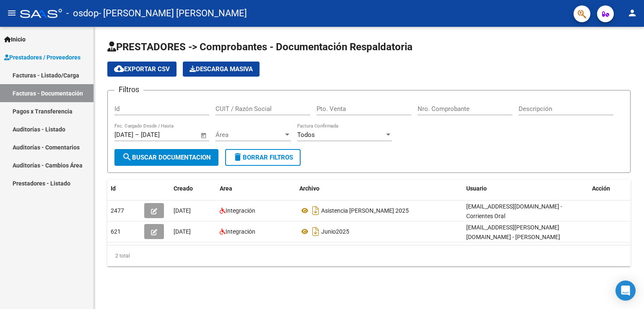 This screenshot has height=309, width=644. I want to click on mat-icon: cloud_download, so click(119, 69).